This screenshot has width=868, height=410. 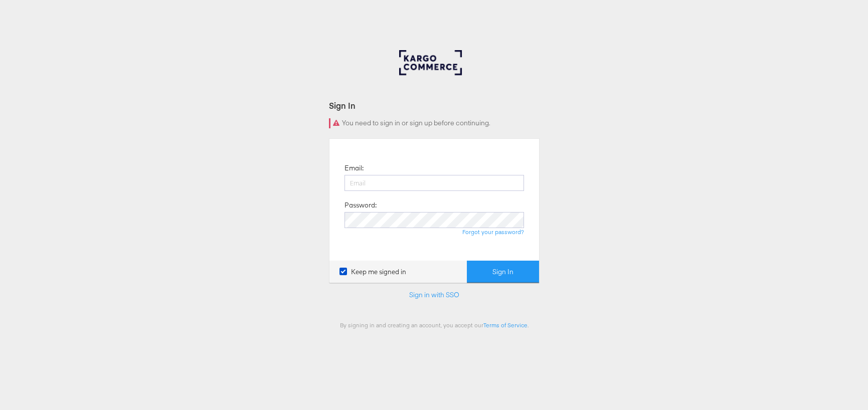 What do you see at coordinates (434, 123) in the screenshot?
I see `div: You need to sign in or sign up before continuing.` at bounding box center [434, 123].